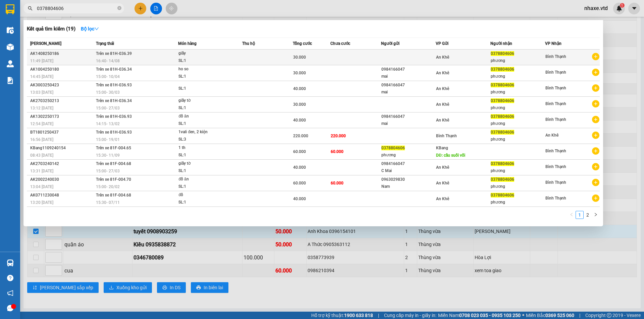 The width and height of the screenshot is (644, 319). Describe the element at coordinates (572, 215) in the screenshot. I see `span: left` at that location.